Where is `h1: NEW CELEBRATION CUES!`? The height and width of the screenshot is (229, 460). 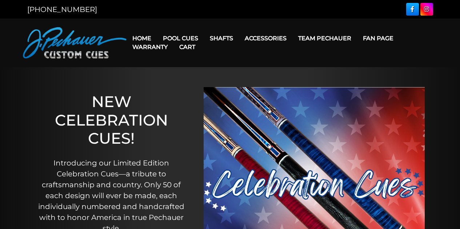 h1: NEW CELEBRATION CUES! is located at coordinates (111, 120).